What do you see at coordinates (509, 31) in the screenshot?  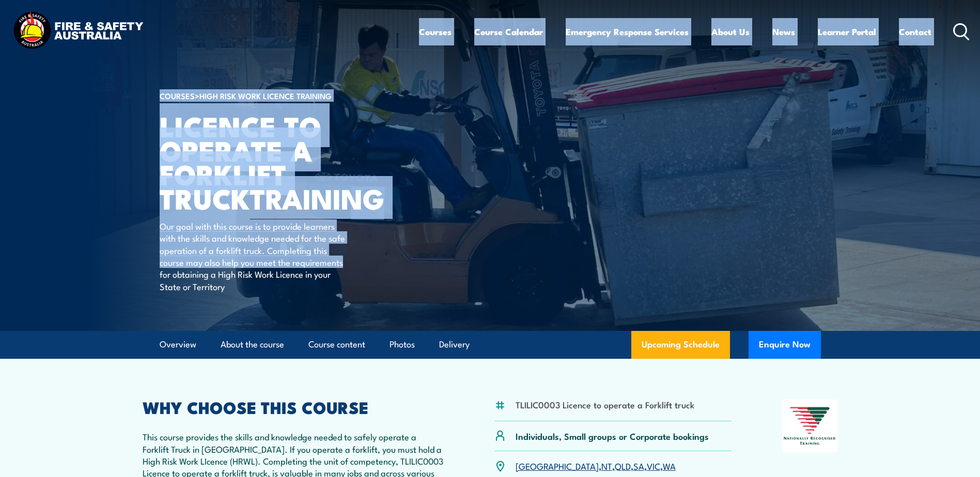 I see `a: Course Calendar` at bounding box center [509, 31].